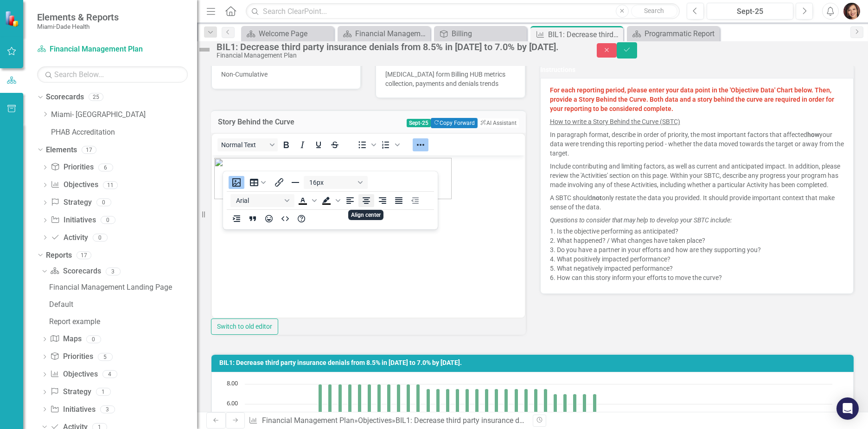 The width and height of the screenshot is (868, 429). I want to click on div: Bullet list, so click(366, 145).